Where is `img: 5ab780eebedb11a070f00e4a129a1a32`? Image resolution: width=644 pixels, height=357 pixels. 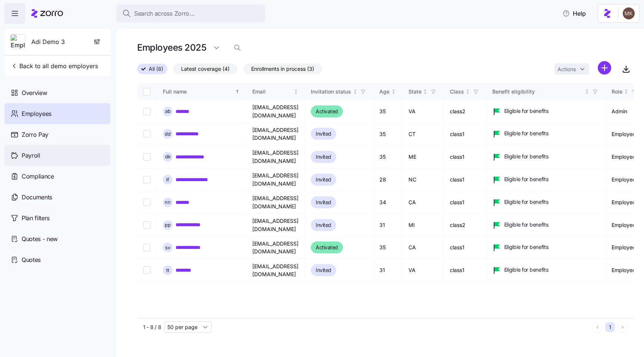
img: 5ab780eebedb11a070f00e4a129a1a32 is located at coordinates (629, 13).